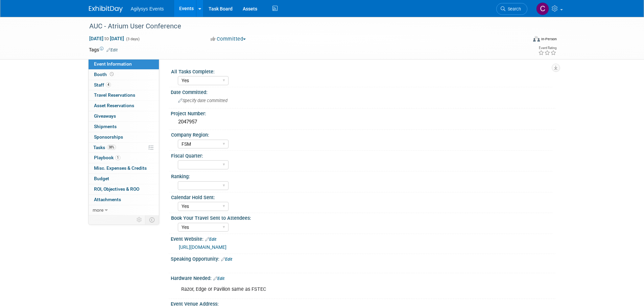 The image size is (644, 308). What do you see at coordinates (117, 189) in the screenshot?
I see `span: ROI, Objectives & ROO` at bounding box center [117, 189].